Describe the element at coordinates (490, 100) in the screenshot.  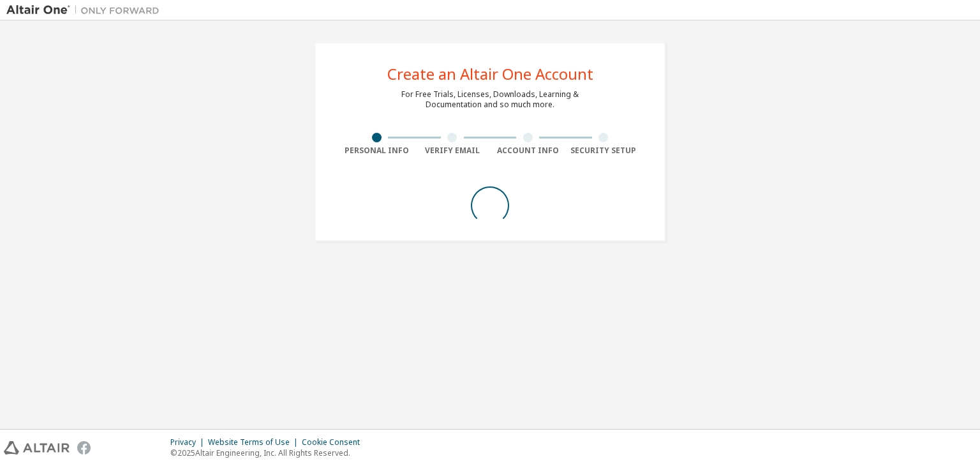
I see `div: For Free Trials, Licenses, Downloads, Learning & Documentation and so much more.` at that location.